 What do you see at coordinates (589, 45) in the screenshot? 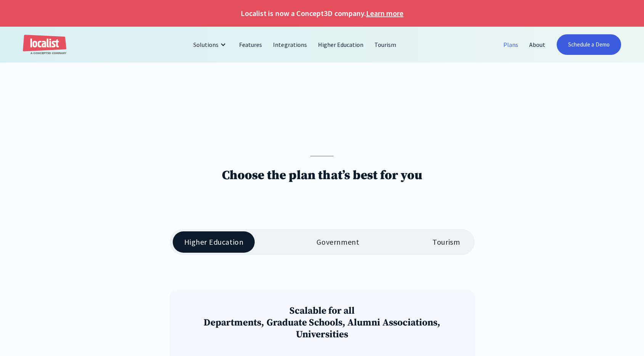
I see `a: Schedule a Demo` at bounding box center [589, 45].